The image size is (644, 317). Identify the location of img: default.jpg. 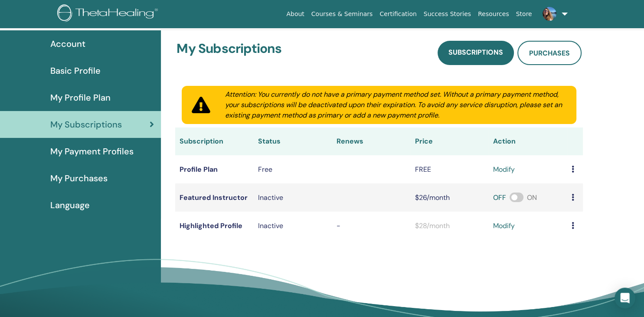
(549, 14).